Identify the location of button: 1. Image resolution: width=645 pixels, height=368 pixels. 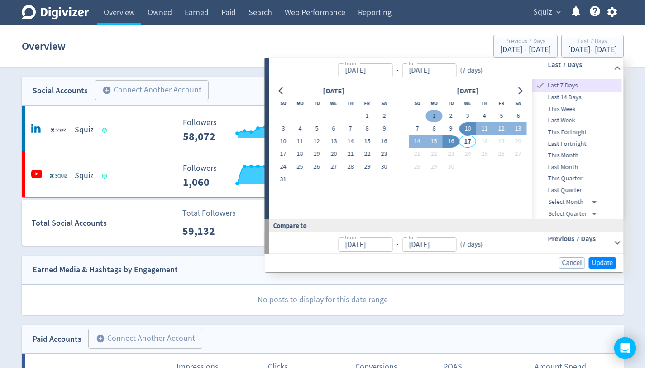
(434, 116).